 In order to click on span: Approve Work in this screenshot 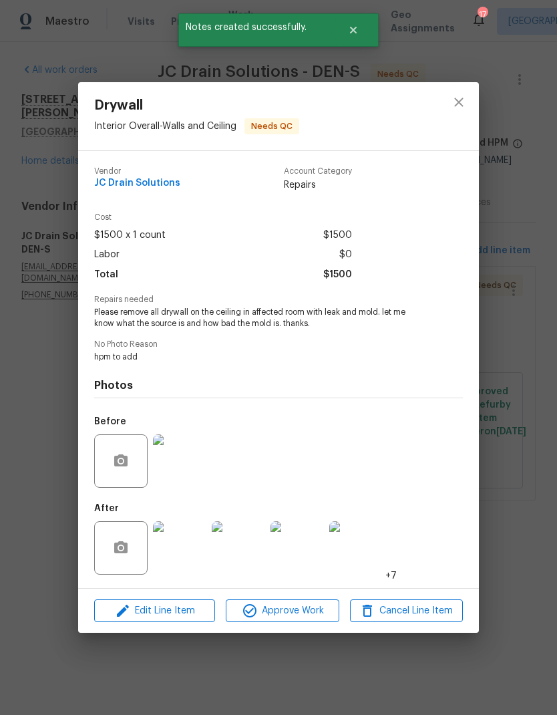, I will do `click(282, 611)`.